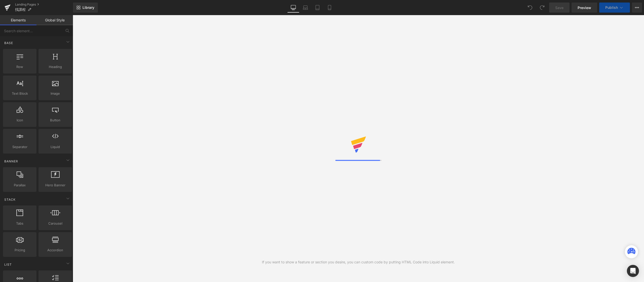 The height and width of the screenshot is (282, 644). Describe the element at coordinates (530, 7) in the screenshot. I see `button: Undo` at that location.